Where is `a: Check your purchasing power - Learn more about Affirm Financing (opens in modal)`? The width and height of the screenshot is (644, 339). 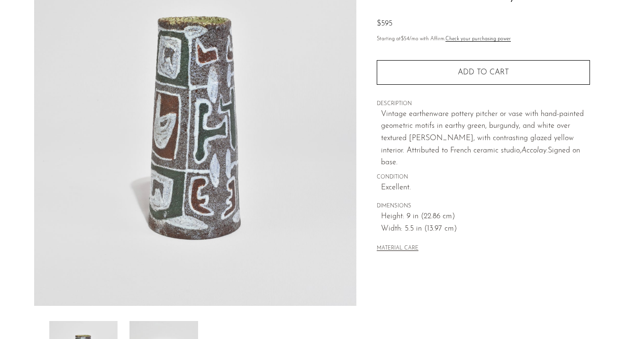
a: Check your purchasing power - Learn more about Affirm Financing (opens in modal) is located at coordinates (478, 39).